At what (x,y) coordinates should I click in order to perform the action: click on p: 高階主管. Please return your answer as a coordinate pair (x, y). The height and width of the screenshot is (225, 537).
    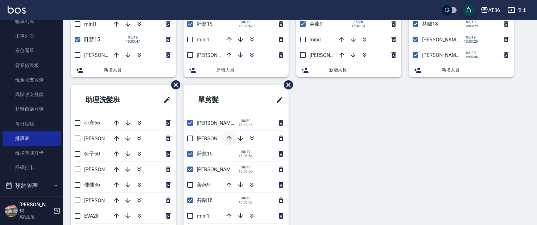
    Looking at the image, I should click on (35, 217).